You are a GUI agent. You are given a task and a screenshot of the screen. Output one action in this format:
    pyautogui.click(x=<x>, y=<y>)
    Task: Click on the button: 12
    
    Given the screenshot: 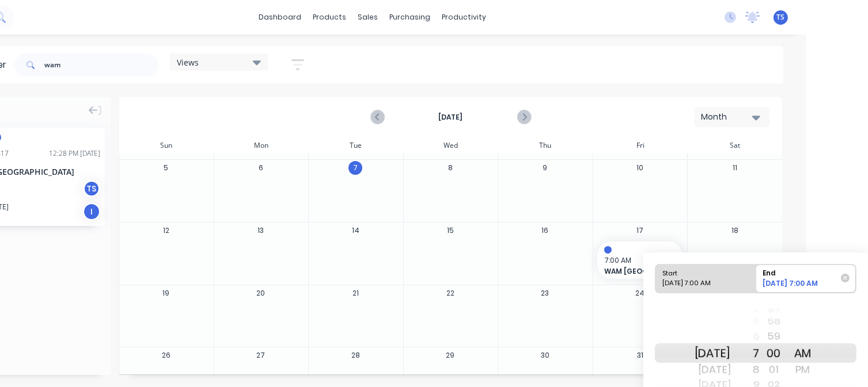 What is the action you would take?
    pyautogui.click(x=166, y=230)
    